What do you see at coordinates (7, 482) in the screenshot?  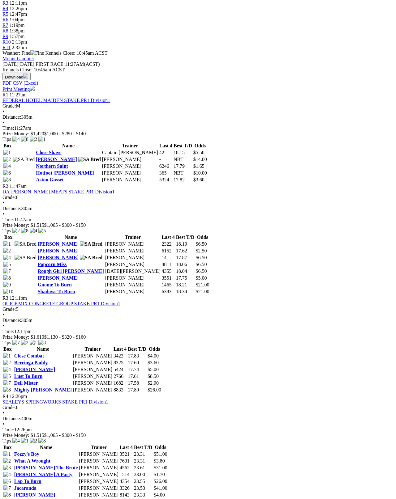 I see `img: 6` at bounding box center [7, 482].